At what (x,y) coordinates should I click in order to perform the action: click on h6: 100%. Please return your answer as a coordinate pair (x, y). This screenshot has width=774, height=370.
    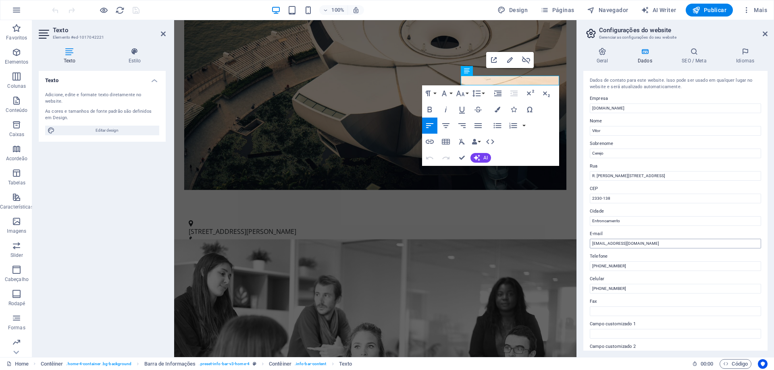
    Looking at the image, I should click on (338, 10).